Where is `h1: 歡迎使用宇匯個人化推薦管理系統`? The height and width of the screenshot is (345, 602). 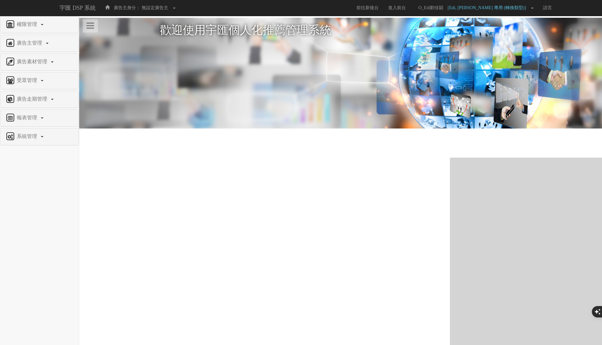
h1: 歡迎使用宇匯個人化推薦管理系統 is located at coordinates (341, 30).